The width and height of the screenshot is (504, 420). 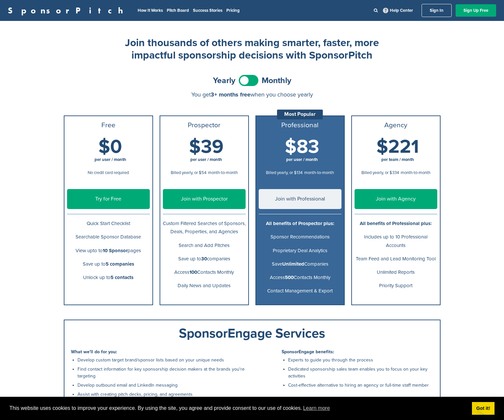 I want to click on div: You get when you choose yearly, so click(x=252, y=94).